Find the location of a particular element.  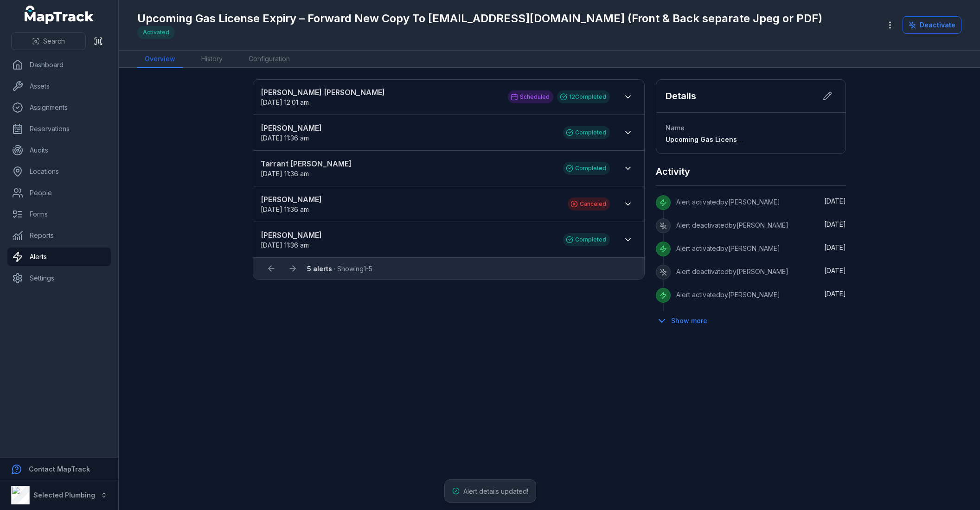

time: 8/21/2025, 8:19:04 AM is located at coordinates (835, 200).